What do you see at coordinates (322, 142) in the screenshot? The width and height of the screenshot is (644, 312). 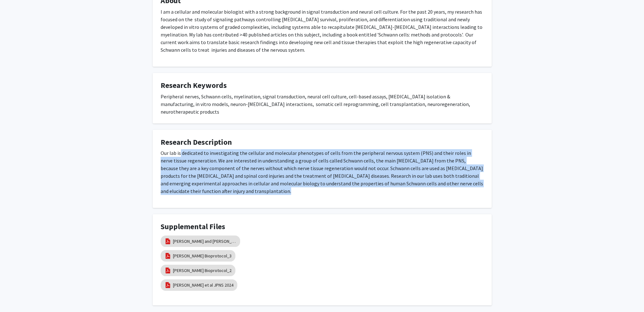 I see `h4: Research Description` at bounding box center [322, 142].